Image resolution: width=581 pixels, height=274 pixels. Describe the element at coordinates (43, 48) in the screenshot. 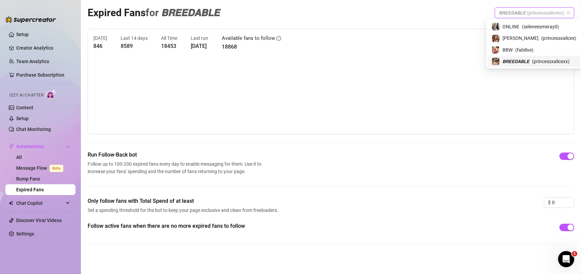

I see `a: Creator Analytics` at that location.